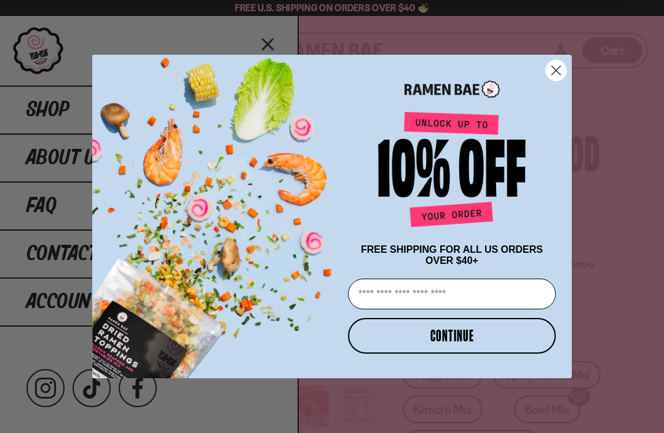 This screenshot has width=664, height=433. Describe the element at coordinates (556, 70) in the screenshot. I see `button: Close dialog` at that location.